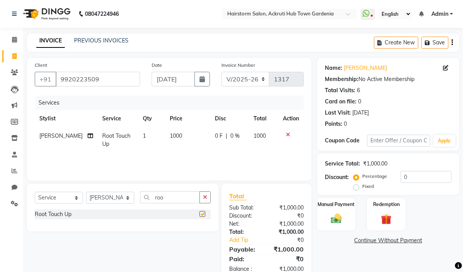 This screenshot has height=272, width=463. What do you see at coordinates (388, 79) in the screenshot?
I see `div: No Active Membership` at bounding box center [388, 79].